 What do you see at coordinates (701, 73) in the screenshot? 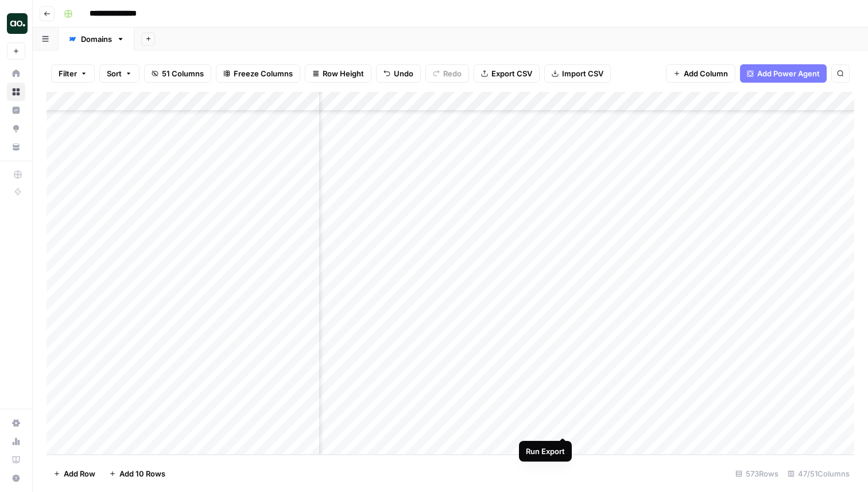
I see `button: Add Column` at bounding box center [701, 73].